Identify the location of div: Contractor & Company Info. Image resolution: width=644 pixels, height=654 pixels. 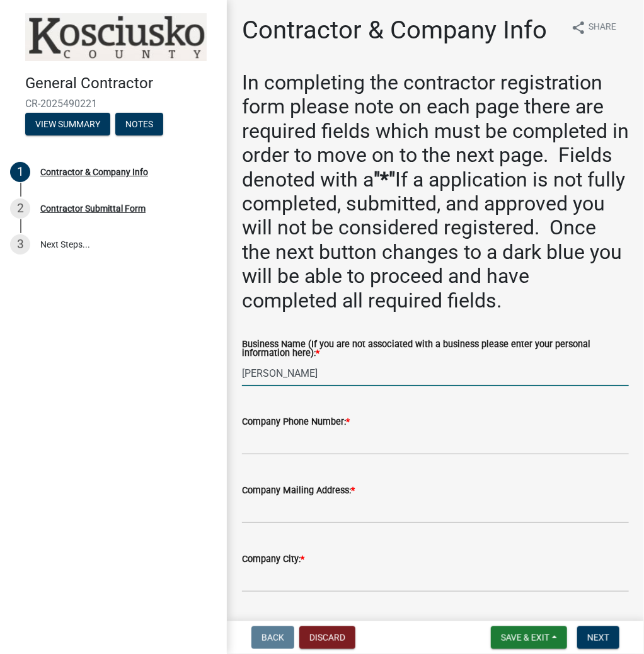
(94, 172).